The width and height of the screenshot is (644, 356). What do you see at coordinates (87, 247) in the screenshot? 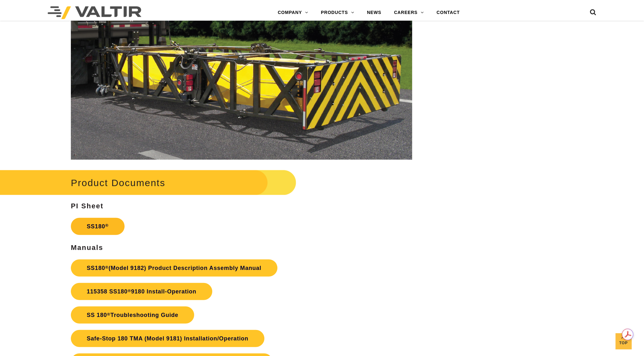
I see `strong: Manuals` at bounding box center [87, 247].